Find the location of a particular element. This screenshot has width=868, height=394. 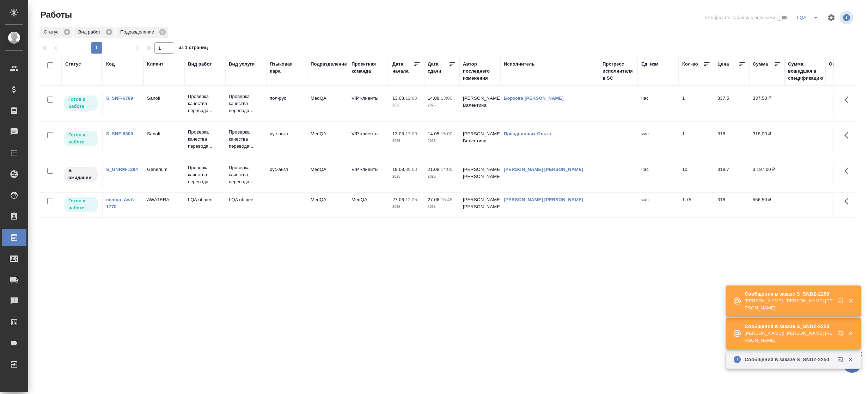

div: Статус is located at coordinates (56, 32).